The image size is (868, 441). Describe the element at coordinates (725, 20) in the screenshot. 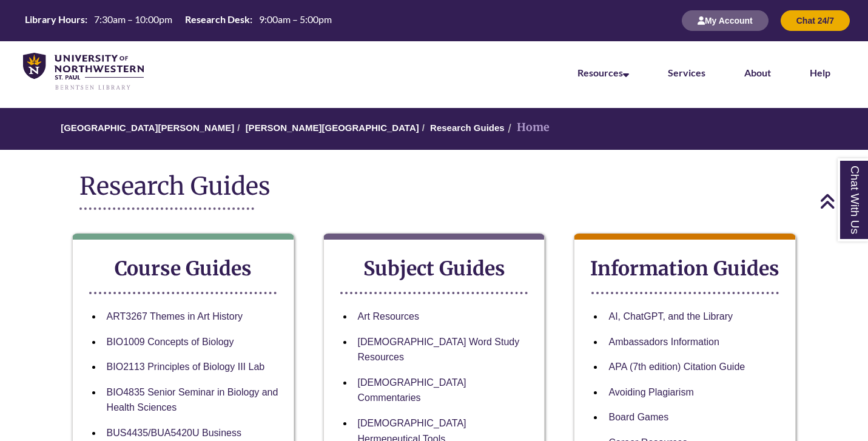

I see `a: My Account` at that location.